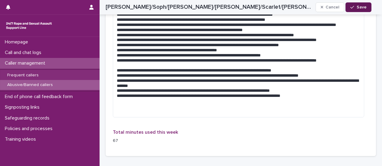 This screenshot has height=166, width=382. I want to click on p: Homepage, so click(18, 42).